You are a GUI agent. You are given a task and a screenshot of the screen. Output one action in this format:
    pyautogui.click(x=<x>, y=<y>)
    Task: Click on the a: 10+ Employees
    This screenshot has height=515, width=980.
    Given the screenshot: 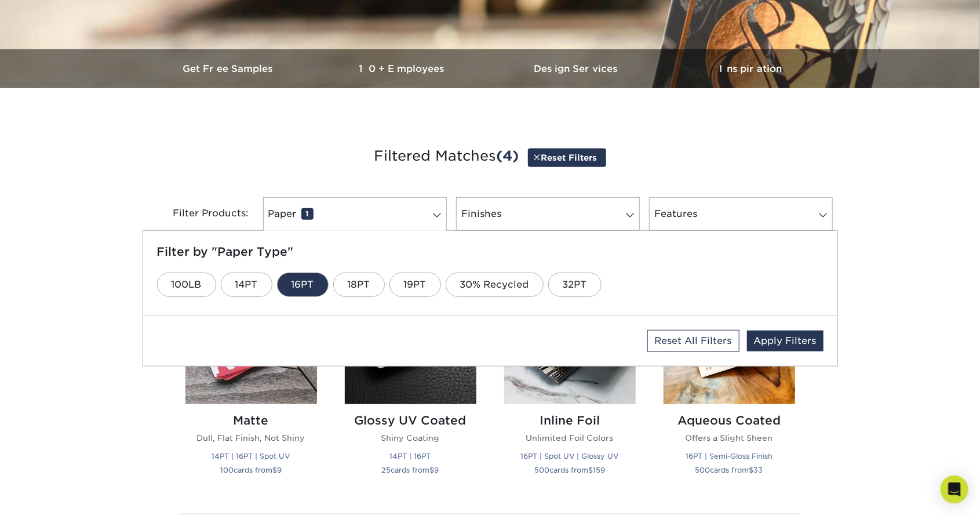 What is the action you would take?
    pyautogui.click(x=404, y=68)
    